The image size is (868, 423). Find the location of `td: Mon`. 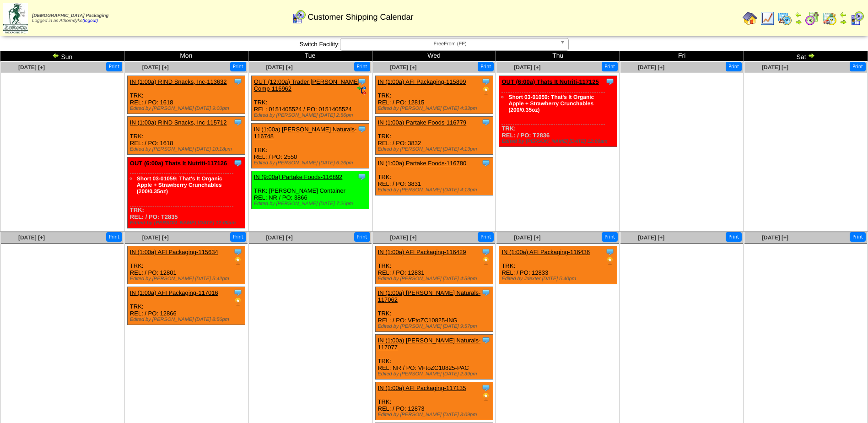

td: Mon is located at coordinates (186, 56).